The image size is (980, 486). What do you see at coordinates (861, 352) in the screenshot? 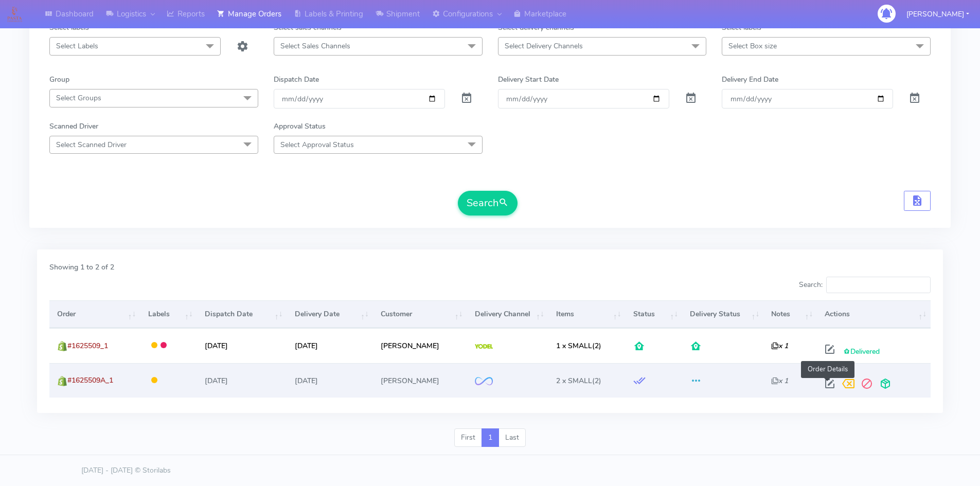
I see `span: Delivered` at bounding box center [861, 352].